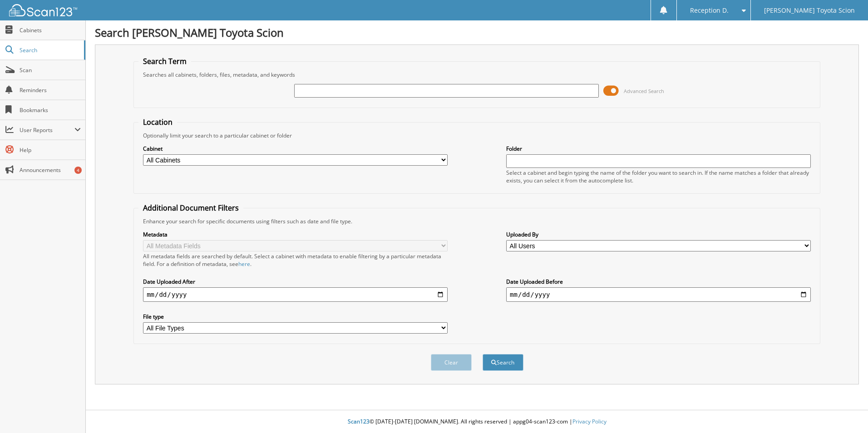 The height and width of the screenshot is (433, 868). What do you see at coordinates (658, 177) in the screenshot?
I see `div: Select a cabinet and begin typing the name of the folder you want to search in. If the name match...` at bounding box center [658, 177].